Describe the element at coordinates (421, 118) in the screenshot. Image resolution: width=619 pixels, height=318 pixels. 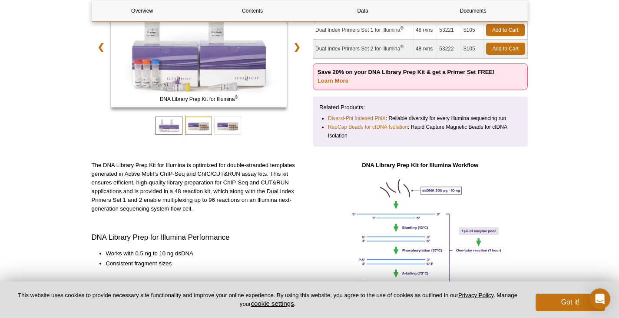
I see `li: : Reliable diversity for every Illumina sequencing run` at that location.